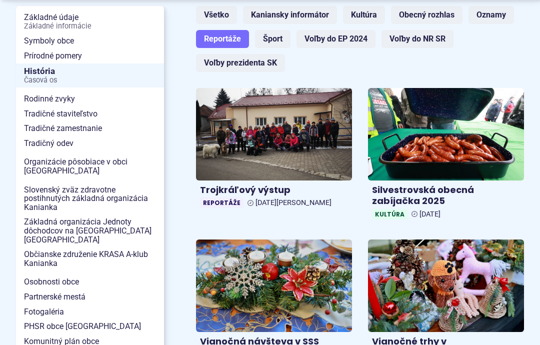 The image size is (540, 345). What do you see at coordinates (90, 27) in the screenshot?
I see `span: Základné informácie` at bounding box center [90, 27].